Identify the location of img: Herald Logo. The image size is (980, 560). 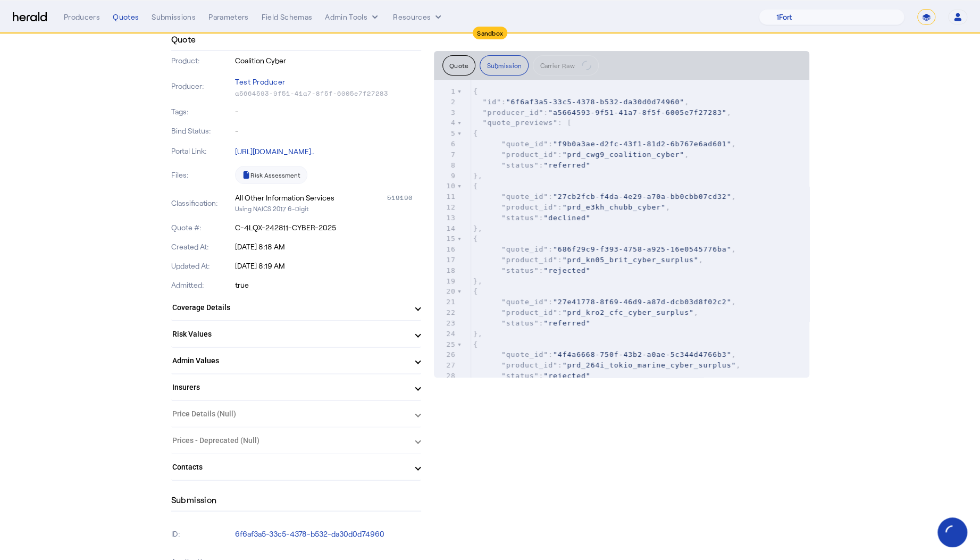
(30, 17).